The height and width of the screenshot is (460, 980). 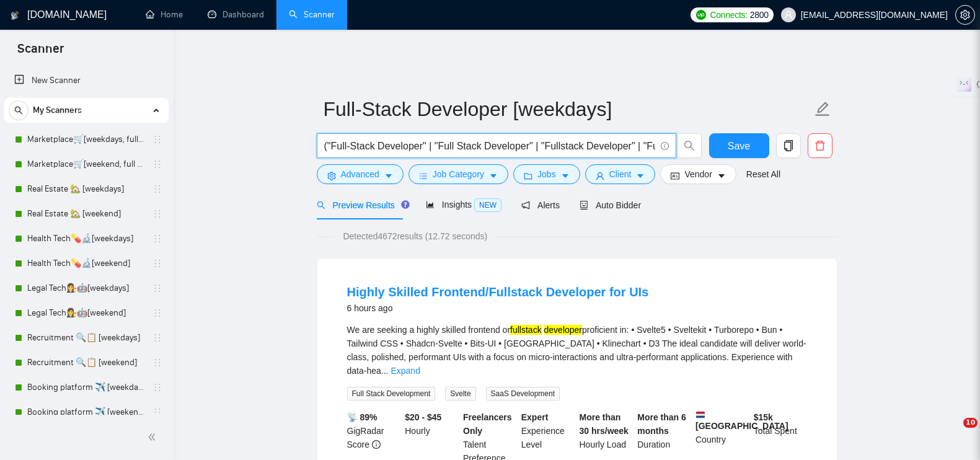 I want to click on div: We are seeking a highly skilled frontend or proficient in: • Svelte5 • Sveltekit • Turborepo • Bu..., so click(x=577, y=350).